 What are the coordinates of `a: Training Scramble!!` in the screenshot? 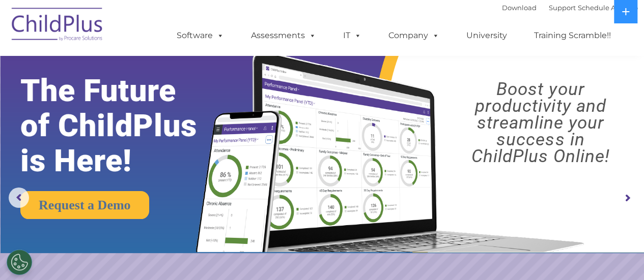 It's located at (572, 36).